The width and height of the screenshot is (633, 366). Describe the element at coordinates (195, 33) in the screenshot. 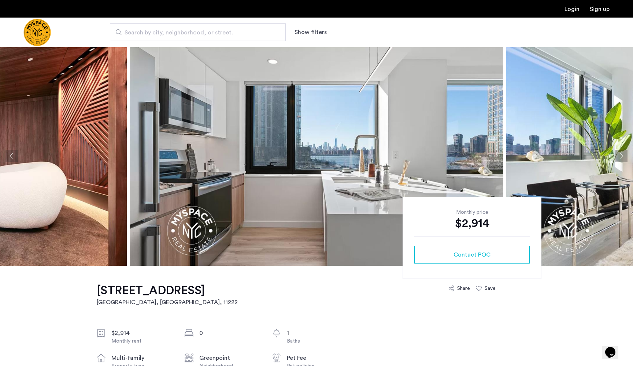

I see `span: Search by city, neighborhood, or street.` at that location.